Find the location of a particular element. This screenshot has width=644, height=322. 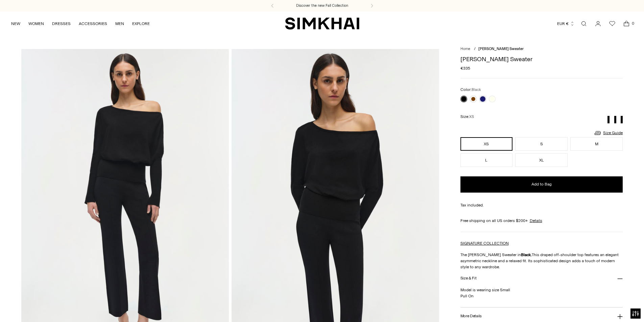

button: Add to Bag is located at coordinates (541, 184).